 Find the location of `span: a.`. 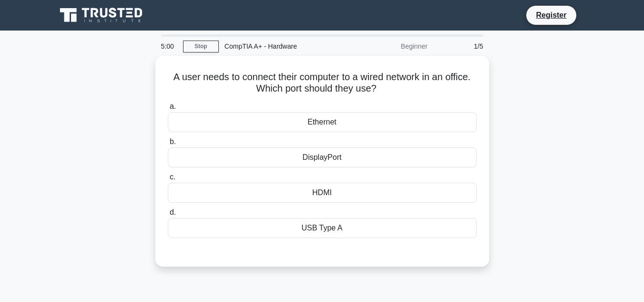

span: a. is located at coordinates (173, 106).